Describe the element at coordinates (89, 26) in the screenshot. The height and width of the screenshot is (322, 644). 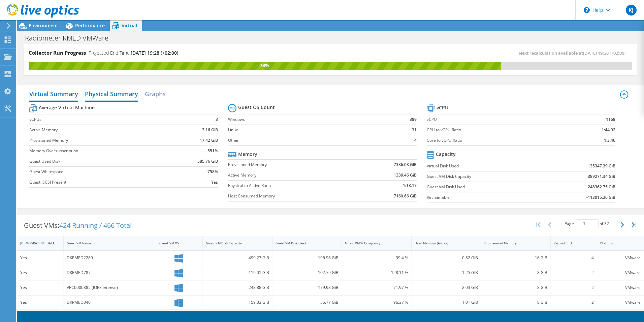
I see `span: Performance` at that location.